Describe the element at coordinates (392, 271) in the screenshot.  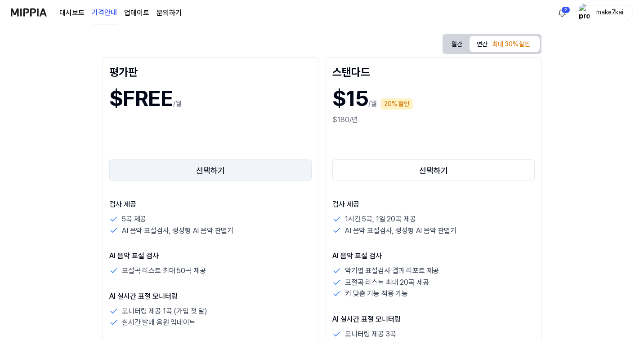
I see `p: 악기별 표절검사 결과 리포트 제공` at that location.